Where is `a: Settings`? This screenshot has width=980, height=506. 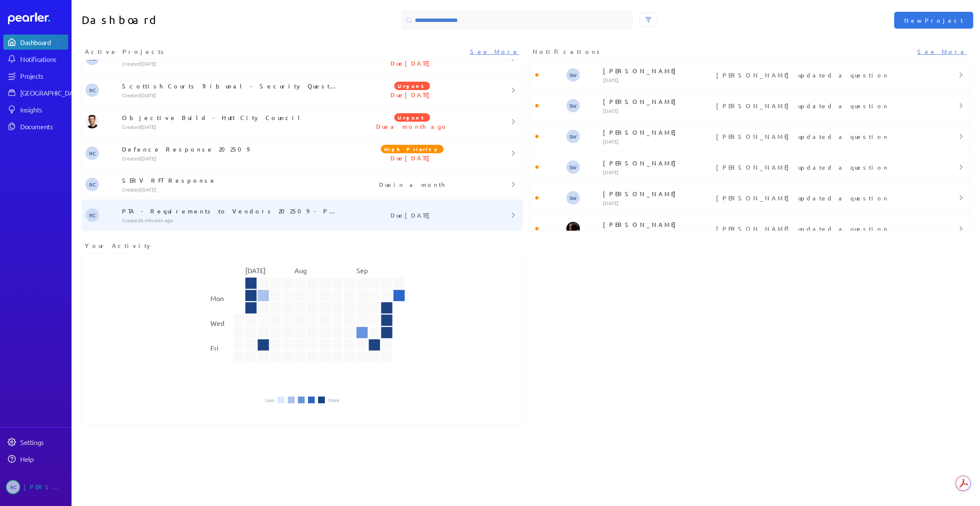 a: Settings is located at coordinates (36, 442).